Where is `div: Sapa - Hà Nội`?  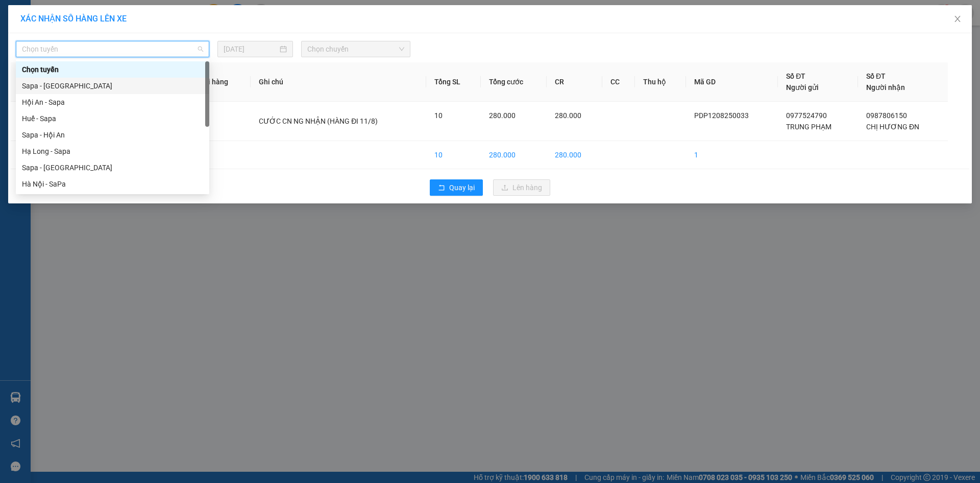 div: Sapa - Hà Nội is located at coordinates (112, 86).